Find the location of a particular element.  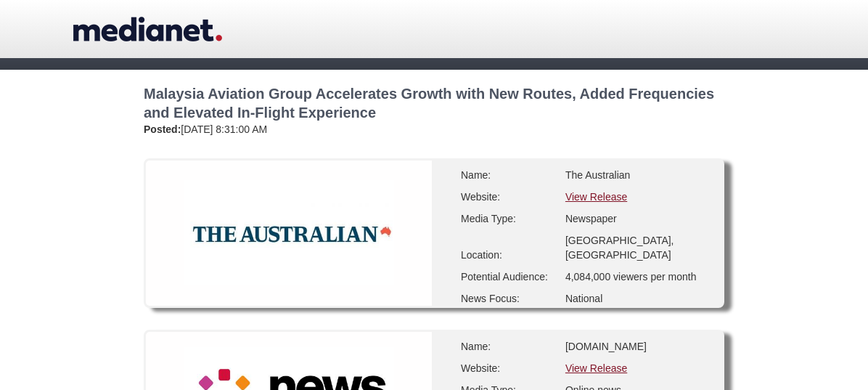

div: National is located at coordinates (638, 298).